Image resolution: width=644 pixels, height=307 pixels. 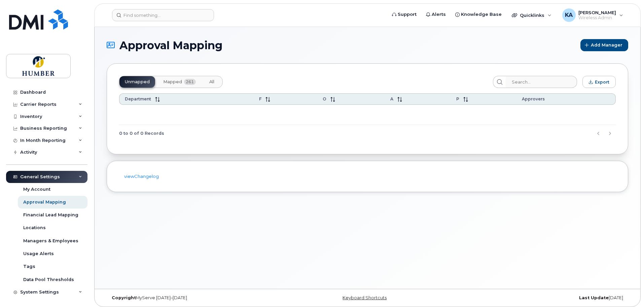 What do you see at coordinates (124, 297) in the screenshot?
I see `strong: Copyright` at bounding box center [124, 297].